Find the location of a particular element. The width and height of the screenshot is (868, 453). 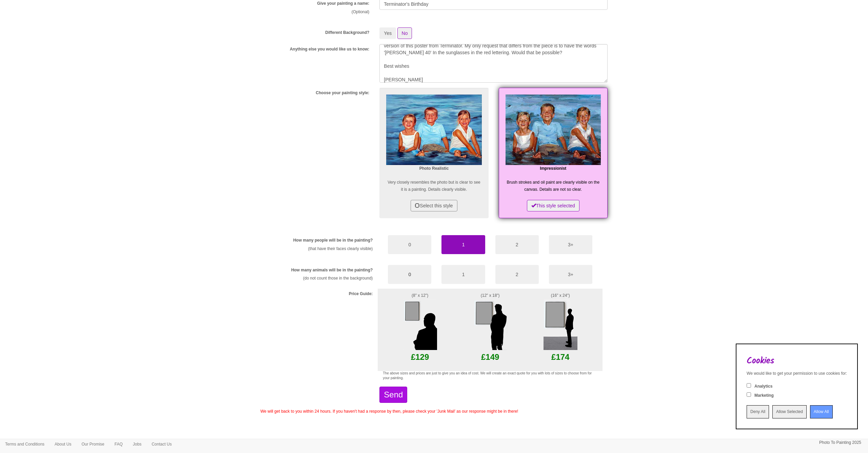

button: Send is located at coordinates (393, 394).